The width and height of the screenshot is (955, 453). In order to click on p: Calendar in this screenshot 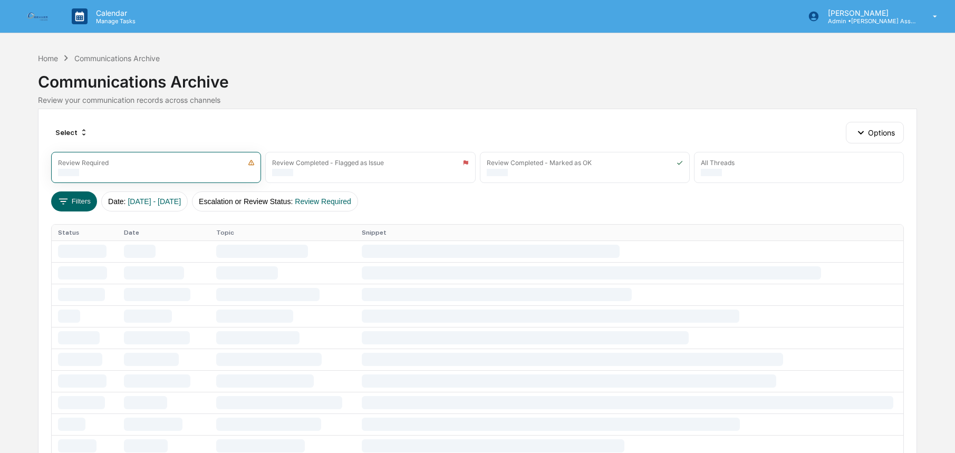, I will do `click(114, 13)`.